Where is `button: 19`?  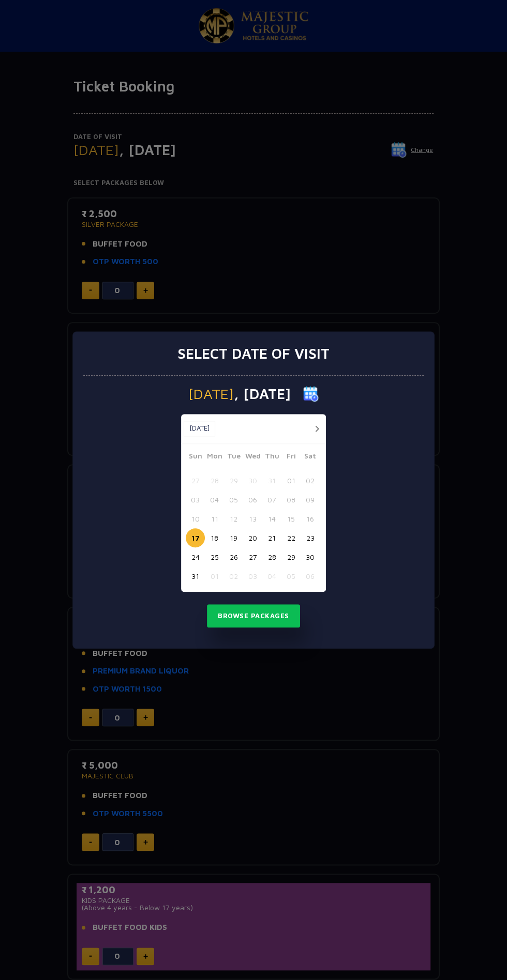 button: 19 is located at coordinates (234, 538).